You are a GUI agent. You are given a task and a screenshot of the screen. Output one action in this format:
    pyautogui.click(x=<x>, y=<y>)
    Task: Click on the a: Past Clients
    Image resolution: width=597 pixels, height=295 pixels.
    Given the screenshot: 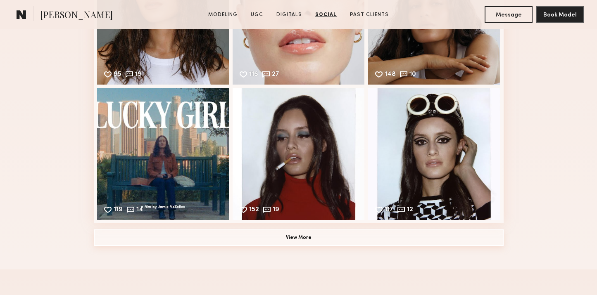 What is the action you would take?
    pyautogui.click(x=369, y=15)
    